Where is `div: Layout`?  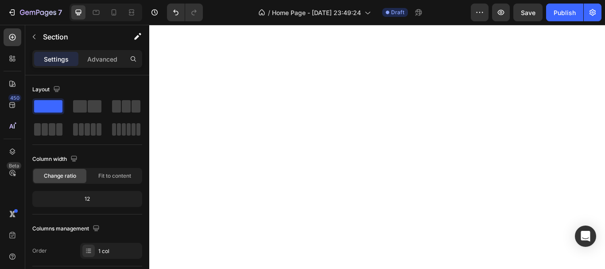 div: Layout is located at coordinates (47, 89).